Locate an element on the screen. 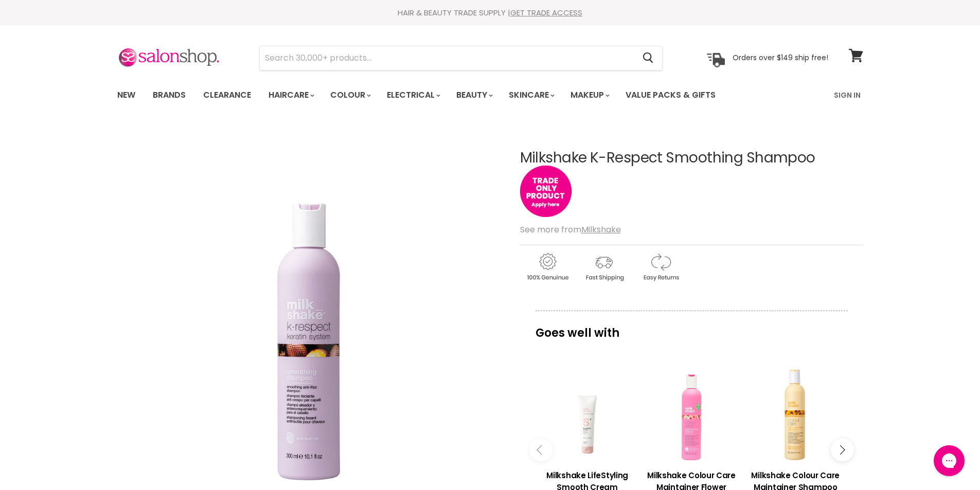 This screenshot has width=980, height=490. a: Makeup is located at coordinates (589, 95).